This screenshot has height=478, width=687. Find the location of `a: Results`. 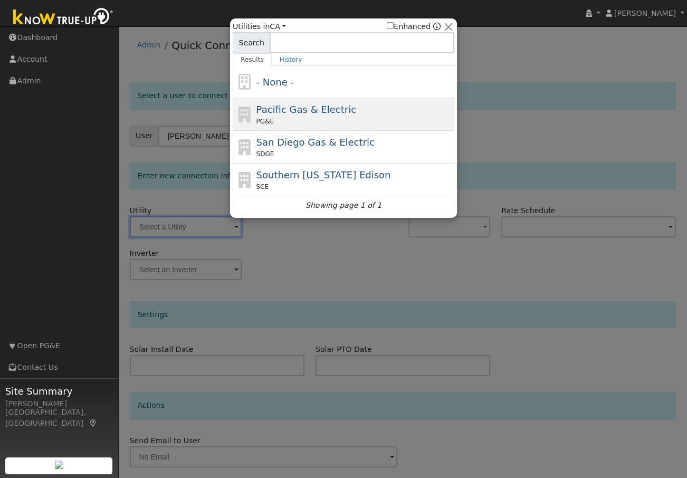

a: Results is located at coordinates (252, 60).